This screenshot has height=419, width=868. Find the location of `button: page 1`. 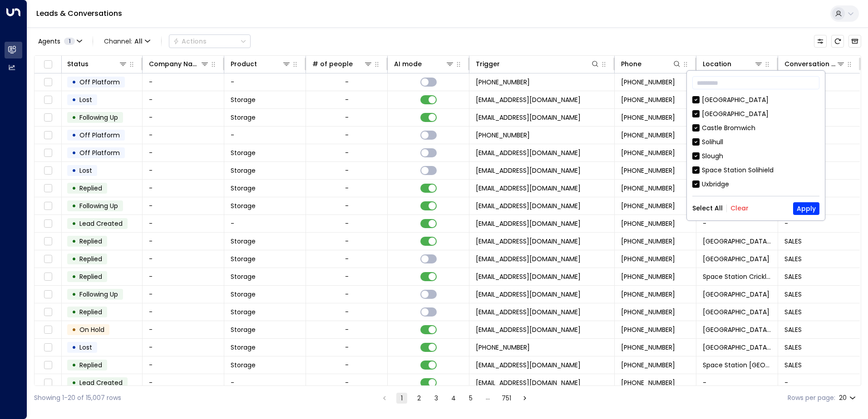

button: page 1 is located at coordinates (402, 398).